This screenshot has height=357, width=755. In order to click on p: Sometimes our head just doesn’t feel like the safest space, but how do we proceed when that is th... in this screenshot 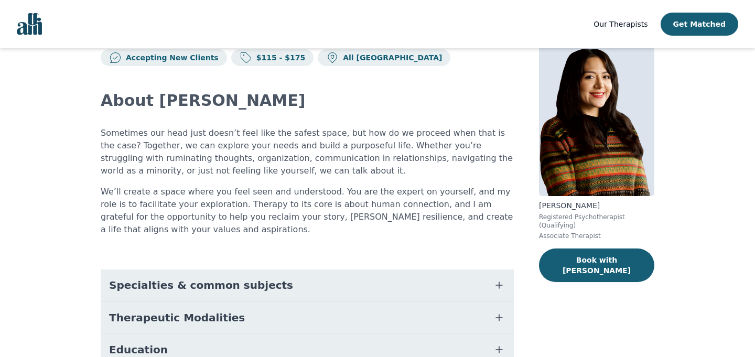, I will do `click(307, 152)`.